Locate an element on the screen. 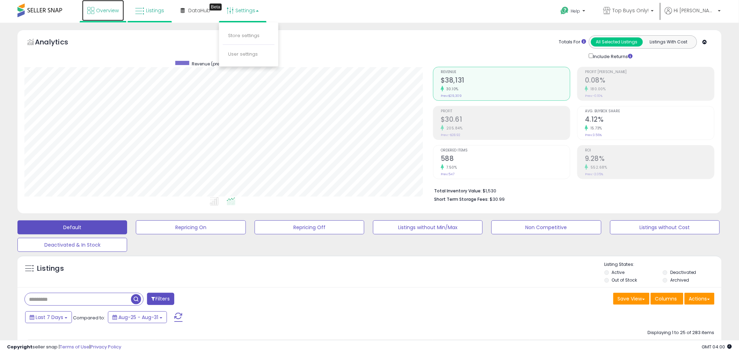 This screenshot has width=739, height=354. span: Listings is located at coordinates (155, 10).